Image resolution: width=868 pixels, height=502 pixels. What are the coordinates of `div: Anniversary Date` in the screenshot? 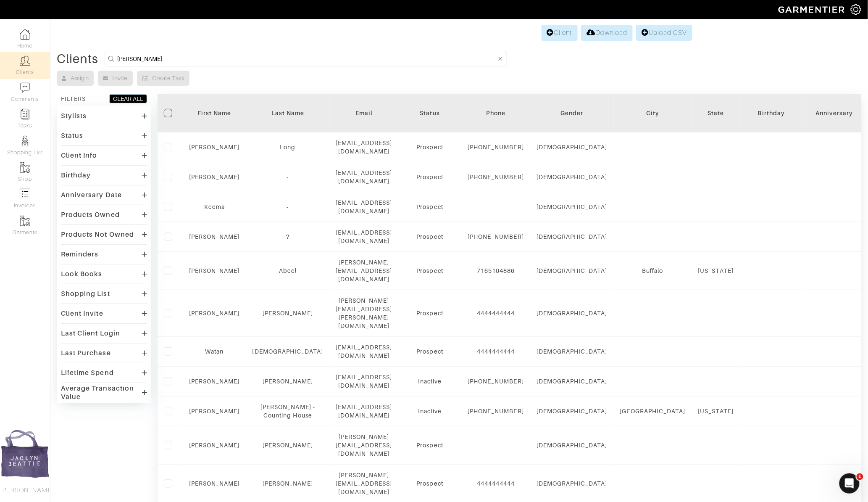 It's located at (91, 195).